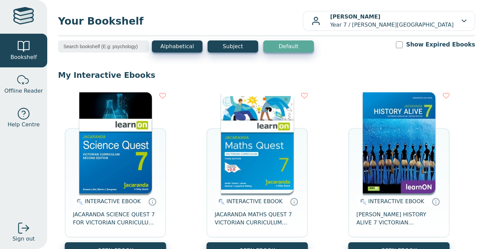  Describe the element at coordinates (24, 91) in the screenshot. I see `span: Offline Reader` at that location.